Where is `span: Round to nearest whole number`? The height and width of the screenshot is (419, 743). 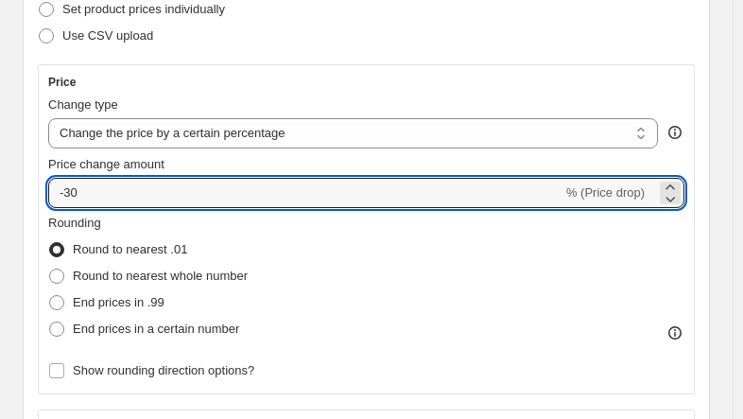 span: Round to nearest whole number is located at coordinates (160, 275).